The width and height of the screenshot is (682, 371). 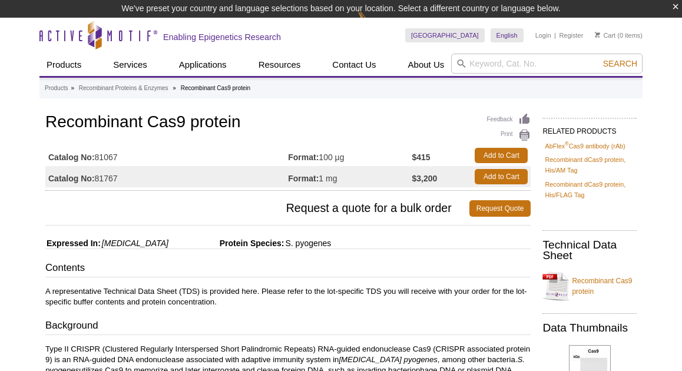 I want to click on a: Request Quote, so click(x=500, y=209).